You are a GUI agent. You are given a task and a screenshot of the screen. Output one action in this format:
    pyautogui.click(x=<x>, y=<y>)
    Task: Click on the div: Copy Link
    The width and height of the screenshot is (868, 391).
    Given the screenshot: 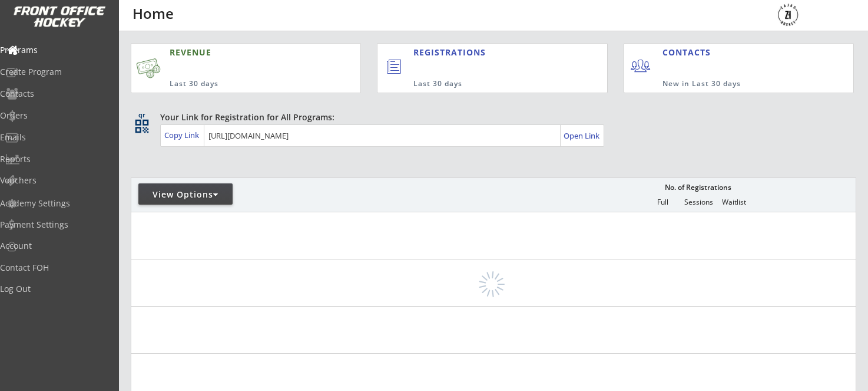 What is the action you would take?
    pyautogui.click(x=183, y=135)
    